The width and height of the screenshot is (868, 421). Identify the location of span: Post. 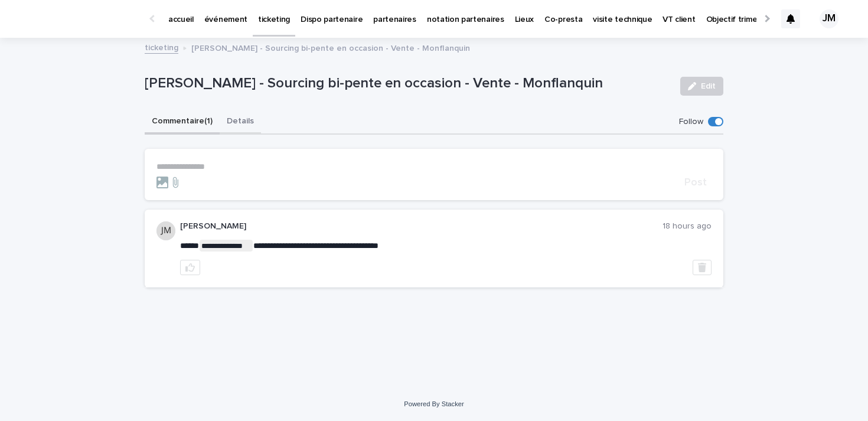
(696, 183).